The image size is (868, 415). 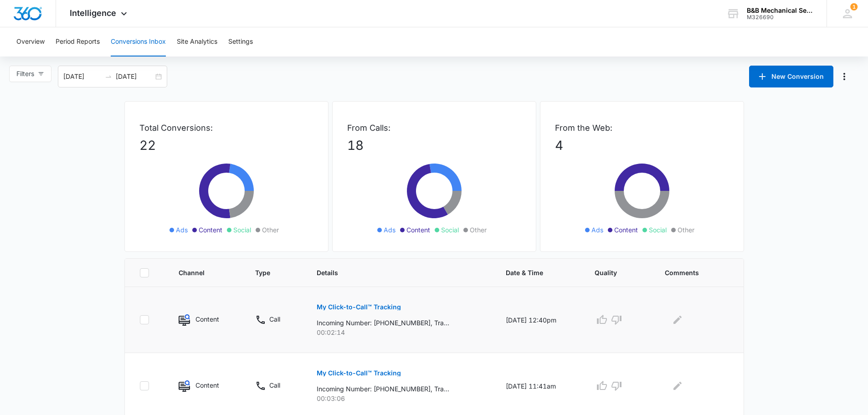 I want to click on button: Manage Numbers, so click(x=844, y=76).